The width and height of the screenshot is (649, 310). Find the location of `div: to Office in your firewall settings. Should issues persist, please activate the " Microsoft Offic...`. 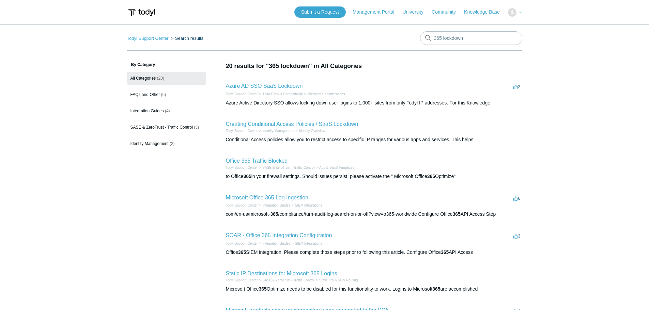

div: to Office in your firewall settings. Should issues persist, please activate the " Microsoft Offic... is located at coordinates (374, 176).